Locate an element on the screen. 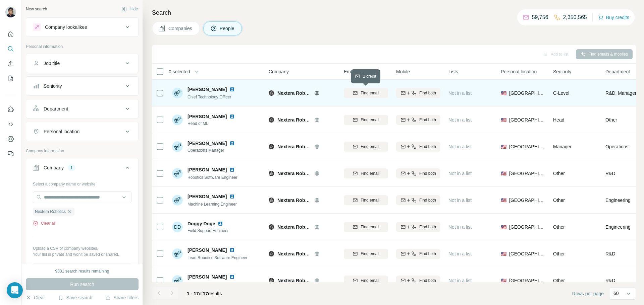 The image size is (644, 305). span: Software Engineer, Industrial Robotics is located at coordinates (222, 285).